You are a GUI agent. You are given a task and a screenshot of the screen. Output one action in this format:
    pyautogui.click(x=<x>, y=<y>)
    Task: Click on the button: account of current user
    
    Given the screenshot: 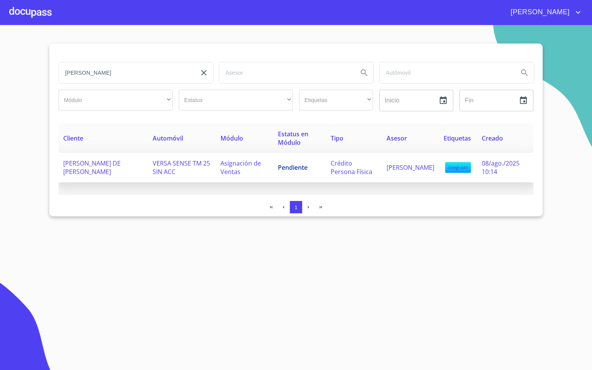 What is the action you would take?
    pyautogui.click(x=543, y=12)
    